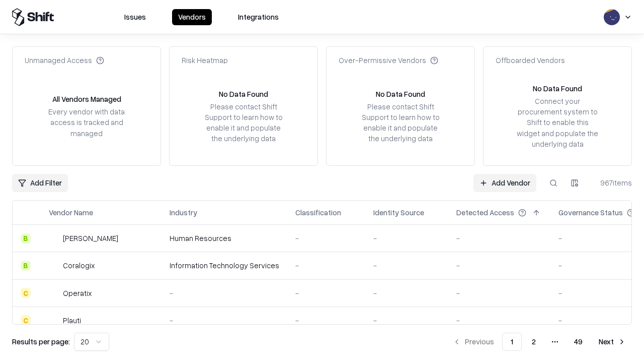  Describe the element at coordinates (388, 60) in the screenshot. I see `div: Over-Permissive Vendors` at that location.